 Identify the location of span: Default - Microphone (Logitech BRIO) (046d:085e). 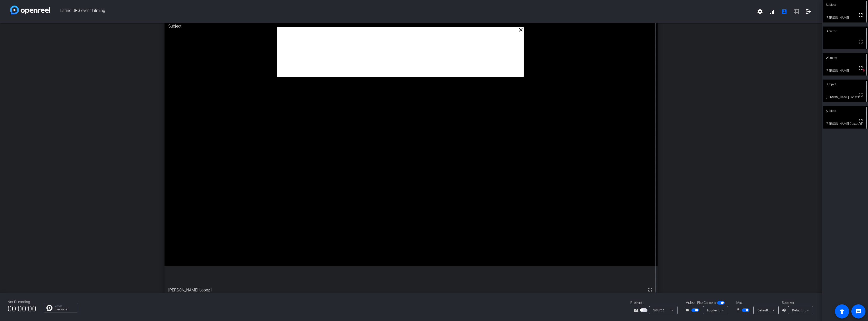
(794, 310).